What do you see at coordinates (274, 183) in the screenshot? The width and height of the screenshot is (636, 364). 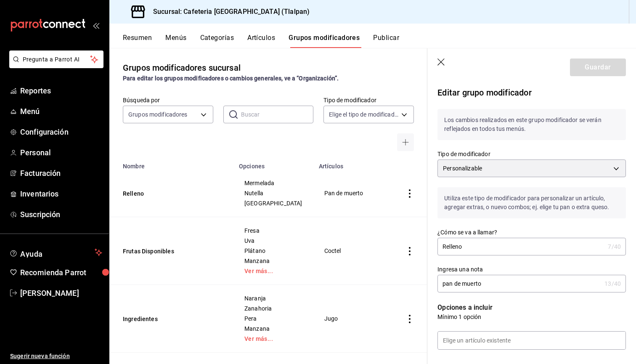 I see `span: Mermelada` at bounding box center [274, 183].